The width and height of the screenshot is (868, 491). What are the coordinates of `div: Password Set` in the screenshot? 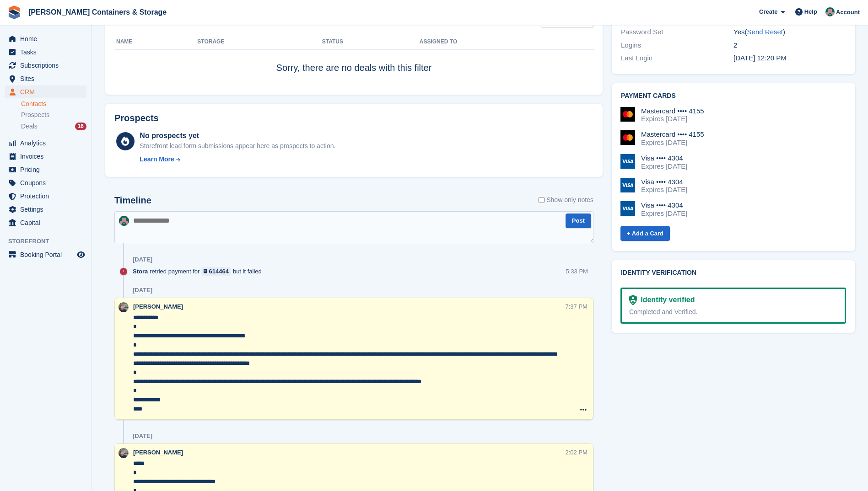 It's located at (677, 32).